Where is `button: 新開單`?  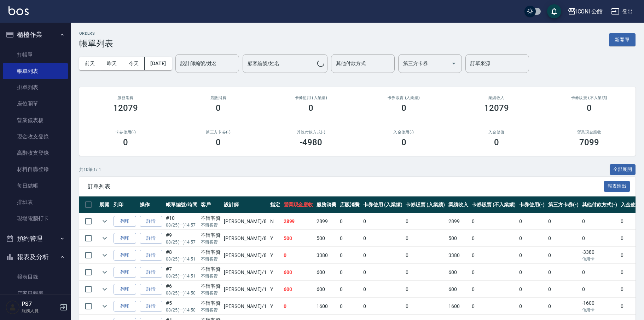
button: 新開單 is located at coordinates (622, 40).